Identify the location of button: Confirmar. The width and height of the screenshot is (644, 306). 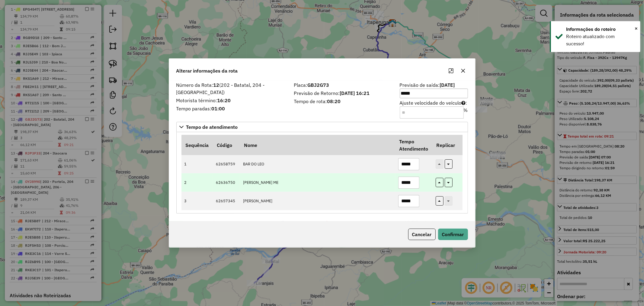
(453, 234).